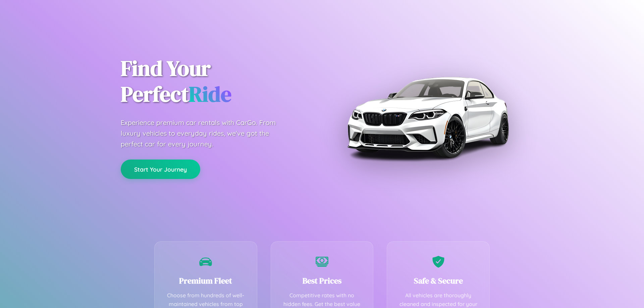 This screenshot has height=308, width=644. What do you see at coordinates (206, 281) in the screenshot?
I see `h3: Premium Fleet` at bounding box center [206, 281].